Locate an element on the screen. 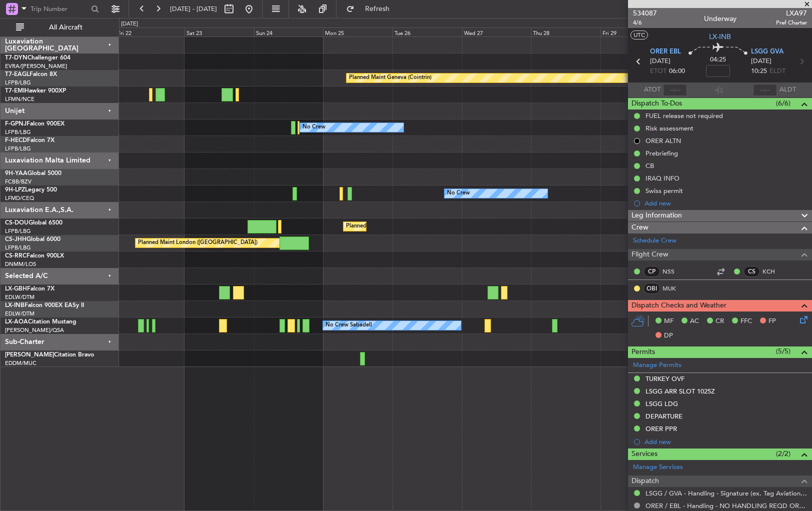 The width and height of the screenshot is (812, 511). a: T7-EMIHawker 900XP is located at coordinates (35, 91).